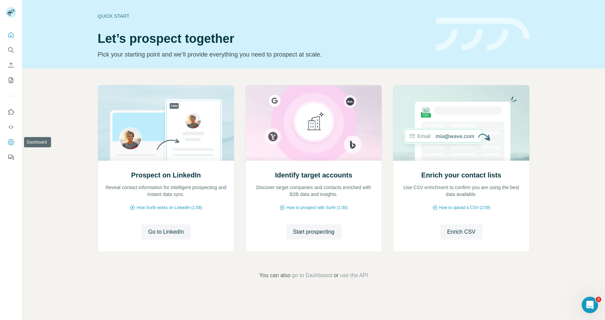 The height and width of the screenshot is (320, 605). Describe the element at coordinates (461, 191) in the screenshot. I see `p: Use CSV enrichment to confirm you are using the best data available.` at that location.